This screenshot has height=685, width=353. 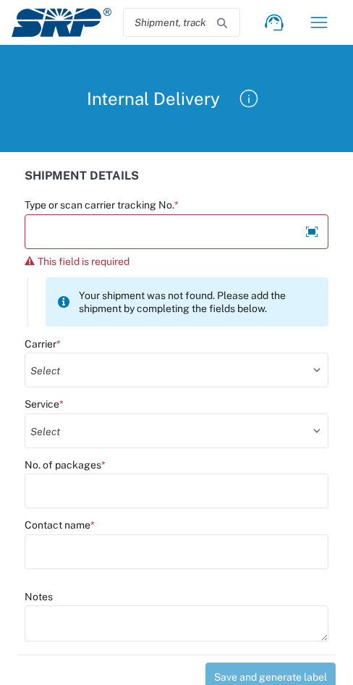 What do you see at coordinates (198, 302) in the screenshot?
I see `span: Your shipment was not found. Please add the shipment by completing the fields below.` at bounding box center [198, 302].